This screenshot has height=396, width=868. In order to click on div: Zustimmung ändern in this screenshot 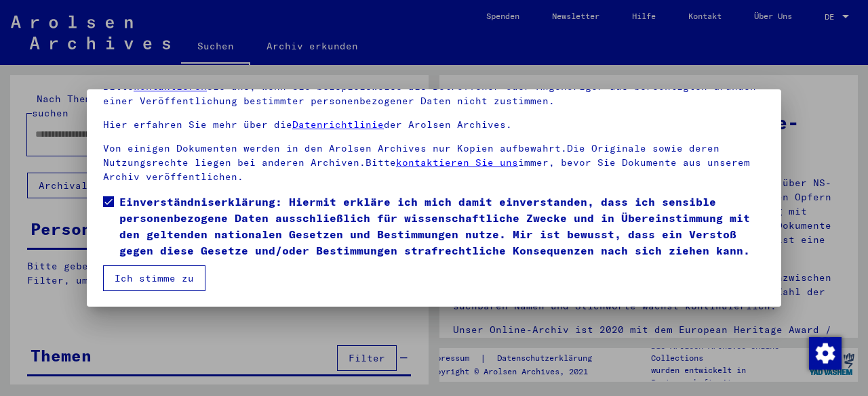, I will do `click(824, 353)`.